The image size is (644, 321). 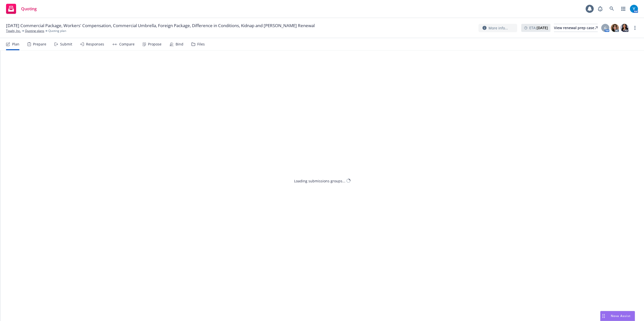 I want to click on div: Propose, so click(x=154, y=44).